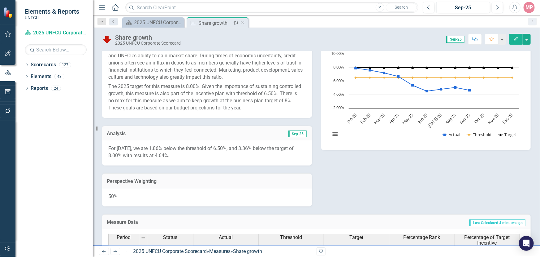 The width and height of the screenshot is (540, 257). Describe the element at coordinates (56, 88) in the screenshot. I see `div: 24` at that location.